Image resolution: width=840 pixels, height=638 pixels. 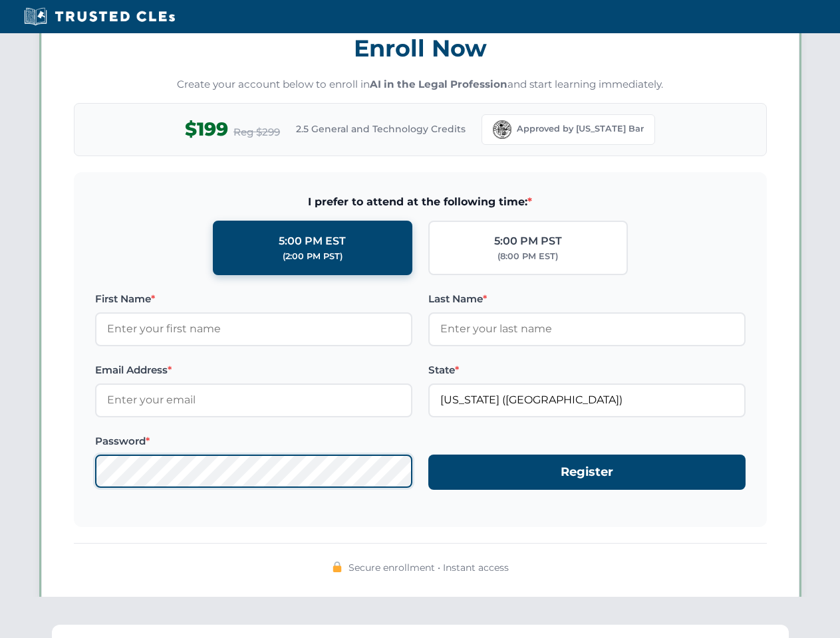 I want to click on h3: Enroll Now, so click(x=420, y=48).